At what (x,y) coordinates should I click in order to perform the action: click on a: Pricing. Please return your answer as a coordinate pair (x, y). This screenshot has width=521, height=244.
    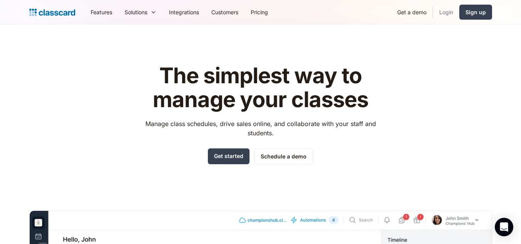
    Looking at the image, I should click on (259, 12).